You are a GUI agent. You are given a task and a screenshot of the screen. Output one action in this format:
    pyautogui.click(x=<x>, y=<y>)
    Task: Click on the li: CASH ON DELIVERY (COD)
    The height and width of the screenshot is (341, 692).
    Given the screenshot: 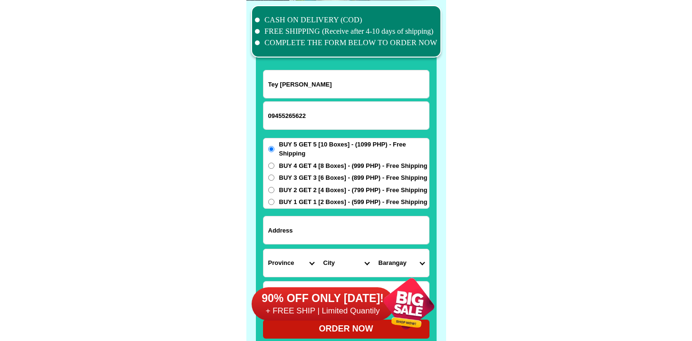 What is the action you would take?
    pyautogui.click(x=346, y=20)
    